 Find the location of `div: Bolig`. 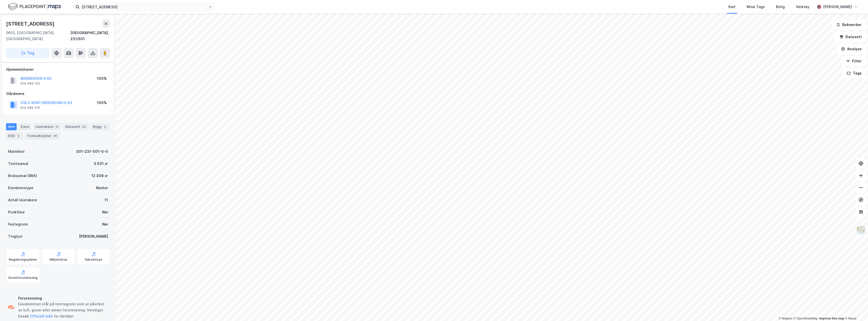

div: Bolig is located at coordinates (780, 7).